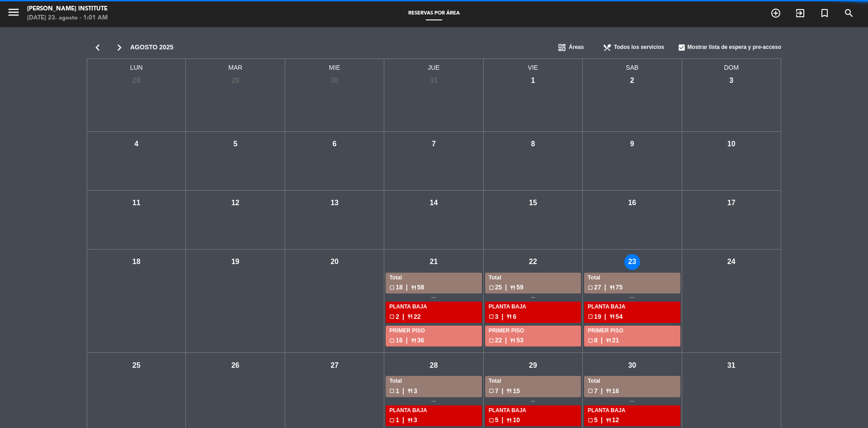  Describe the element at coordinates (434, 66) in the screenshot. I see `span: JUE` at that location.